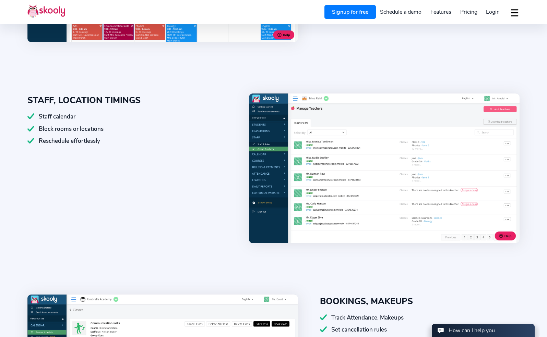 The image size is (547, 337). What do you see at coordinates (420, 302) in the screenshot?
I see `div: BOOKINGS, MAKEUPS` at bounding box center [420, 302].